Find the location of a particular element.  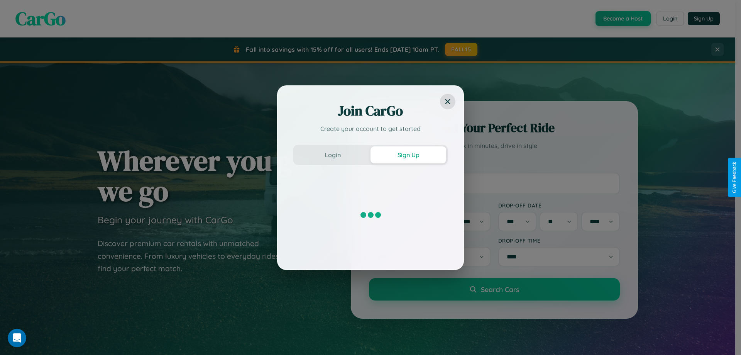

p: Create your account to get started is located at coordinates (371, 129).